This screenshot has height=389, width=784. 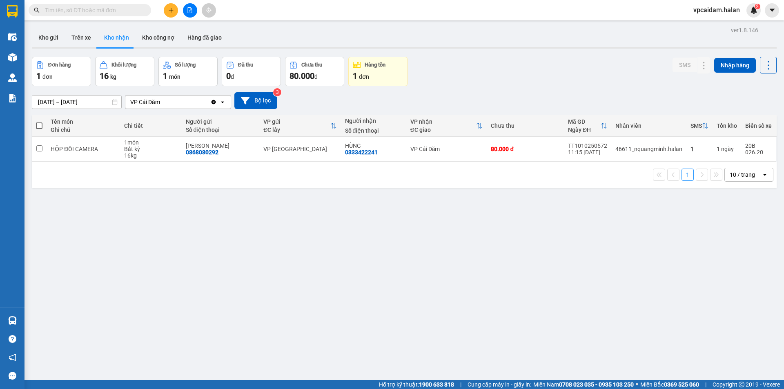 I want to click on div: Ghi chú, so click(x=83, y=130).